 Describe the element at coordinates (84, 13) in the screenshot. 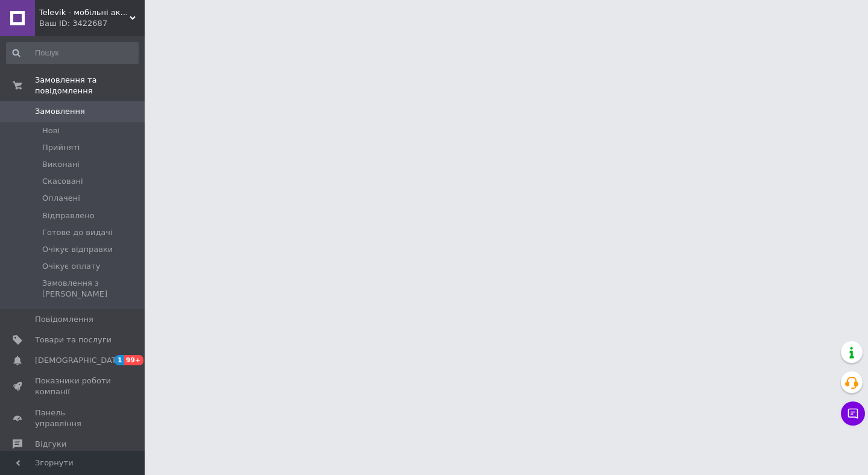

I see `span: Televik - мобільні аксесуари та гаджети` at that location.